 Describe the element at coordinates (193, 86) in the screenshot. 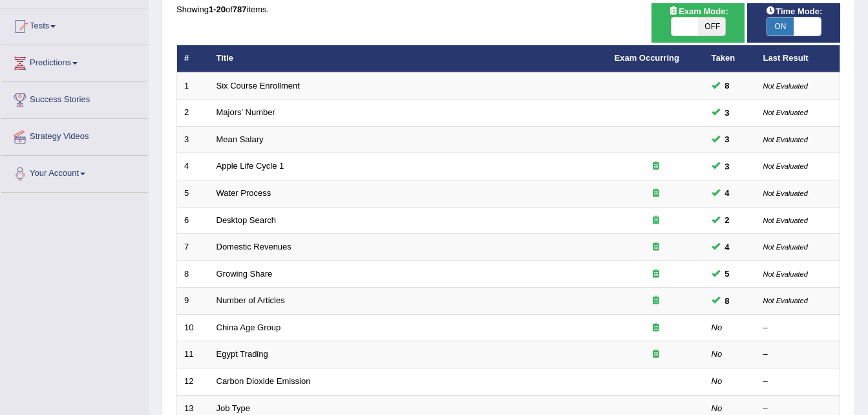

I see `td: 1` at that location.